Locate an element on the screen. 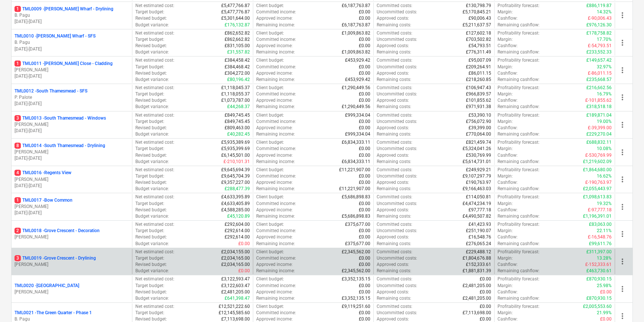  p: £9,645,694.39 is located at coordinates (235, 170).